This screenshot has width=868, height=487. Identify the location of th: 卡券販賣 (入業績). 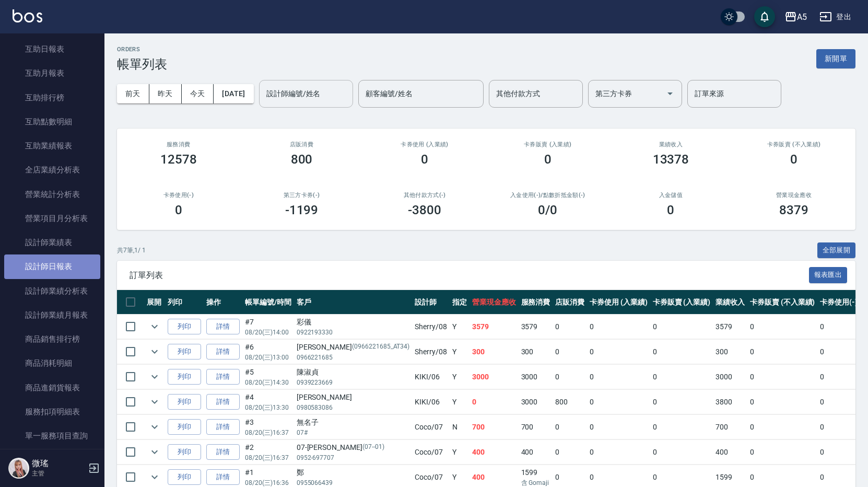
(682, 302).